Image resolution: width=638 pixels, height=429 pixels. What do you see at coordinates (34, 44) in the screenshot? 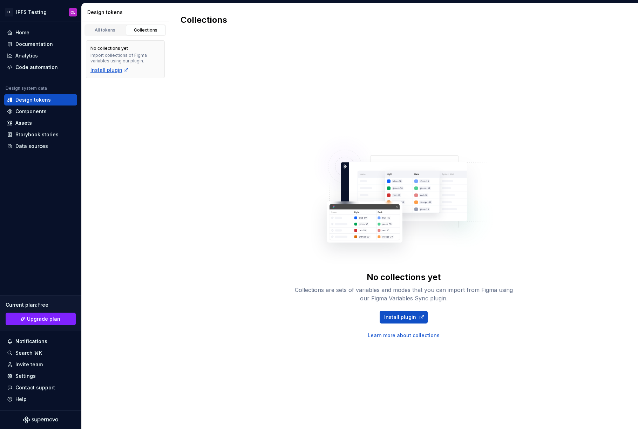
I see `div: Documentation` at bounding box center [34, 44].